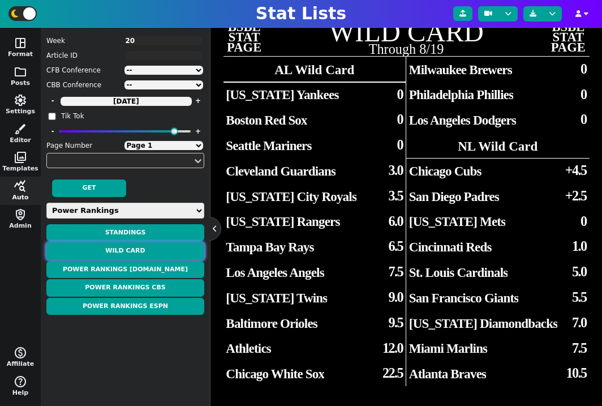 This screenshot has width=602, height=406. I want to click on span: +4.5, so click(576, 170).